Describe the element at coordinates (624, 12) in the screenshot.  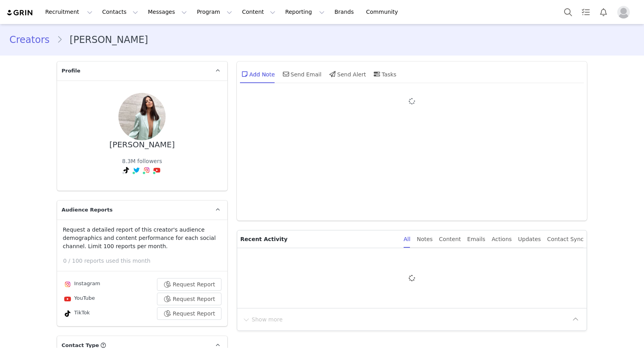
I see `img: placeholder-profile.jpg` at that location.